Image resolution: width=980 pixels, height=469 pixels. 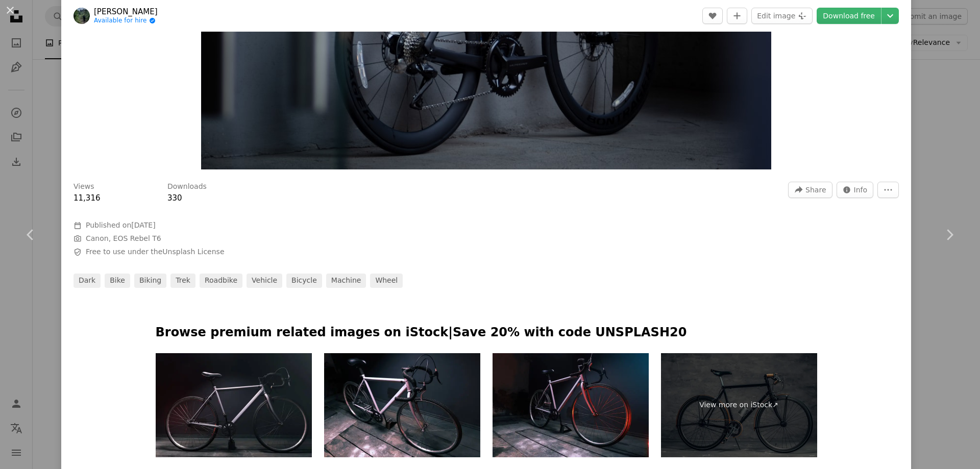 What do you see at coordinates (304, 280) in the screenshot?
I see `a: bicycle` at bounding box center [304, 280].